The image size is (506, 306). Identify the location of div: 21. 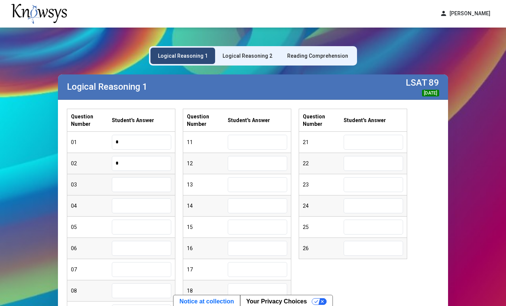
(323, 142).